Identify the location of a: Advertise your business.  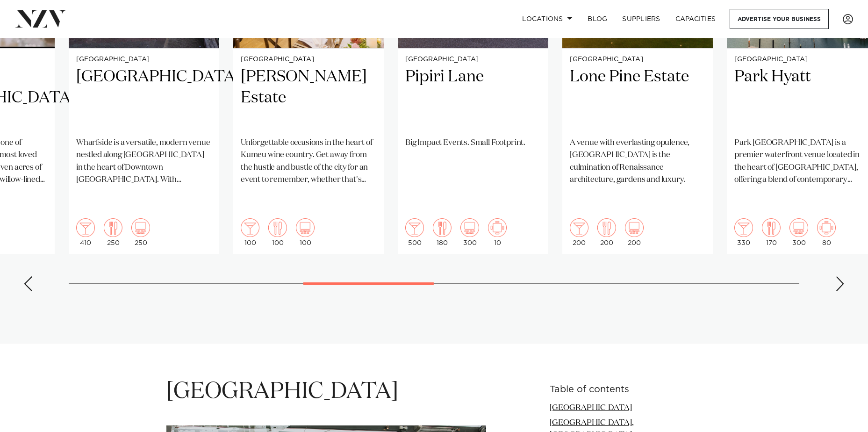
(779, 19).